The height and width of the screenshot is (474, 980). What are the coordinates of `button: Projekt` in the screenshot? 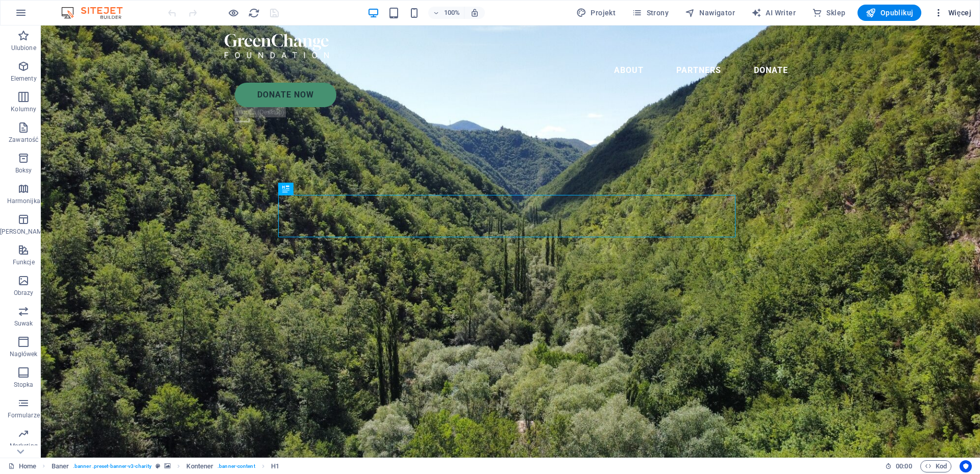 It's located at (596, 12).